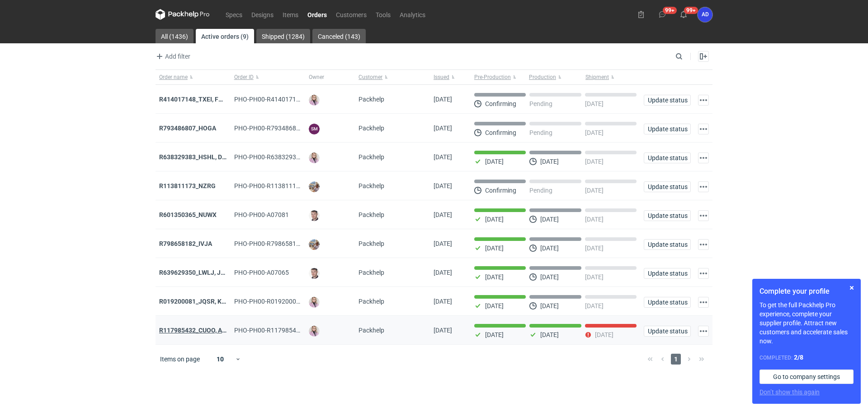 The image size is (868, 411). I want to click on strong: R798658182_IVJA, so click(185, 244).